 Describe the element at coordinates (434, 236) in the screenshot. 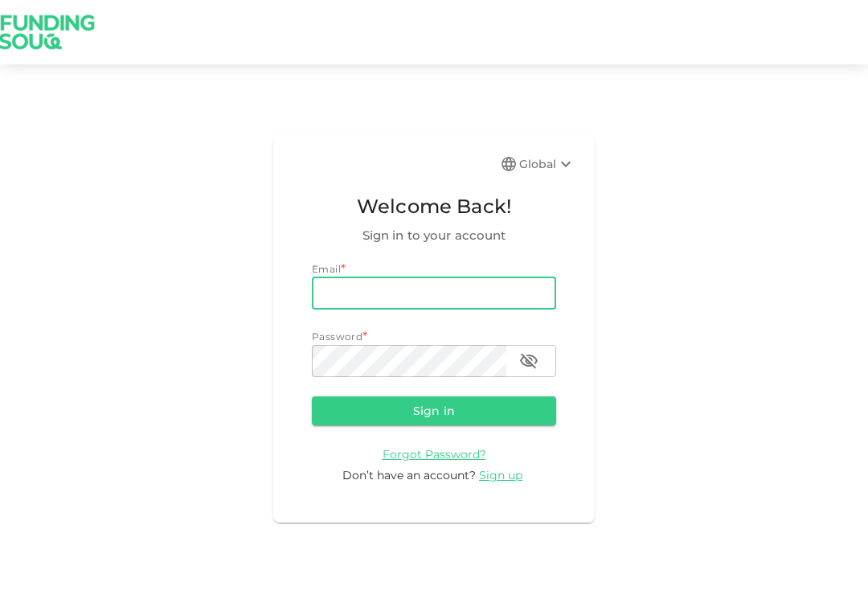

I see `span: Sign in to your account` at that location.